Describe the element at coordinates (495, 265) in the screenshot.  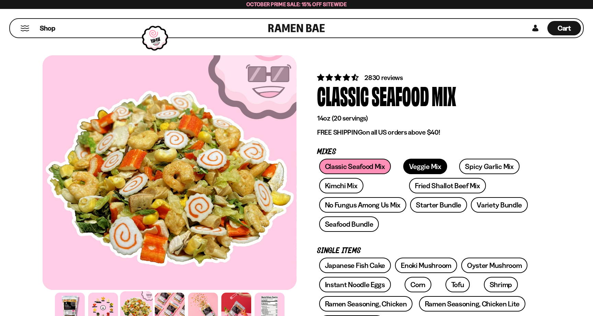
I see `a: Oyster Mushroom` at that location.